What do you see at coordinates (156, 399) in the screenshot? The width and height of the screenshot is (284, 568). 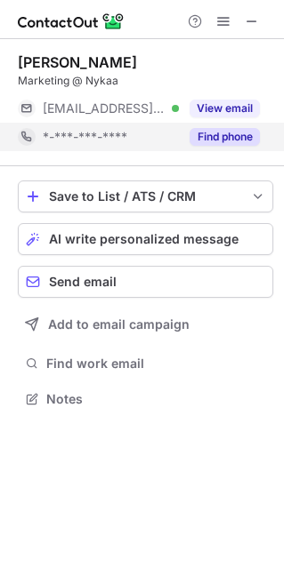 I see `span: Notes` at bounding box center [156, 399].